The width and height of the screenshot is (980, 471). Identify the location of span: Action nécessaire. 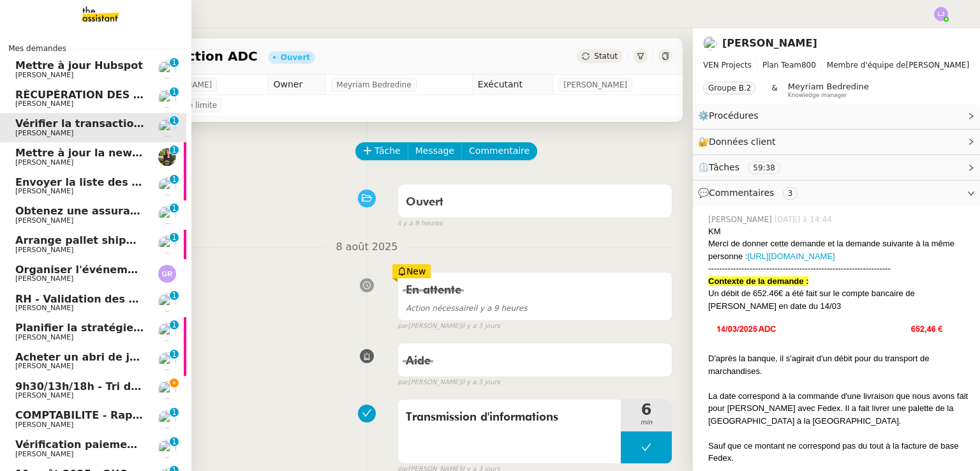
(439, 308).